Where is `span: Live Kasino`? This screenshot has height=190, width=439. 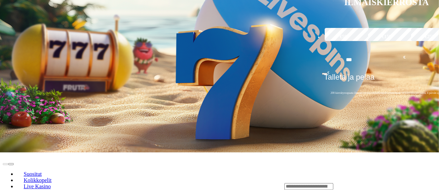 span: Live Kasino is located at coordinates (37, 186).